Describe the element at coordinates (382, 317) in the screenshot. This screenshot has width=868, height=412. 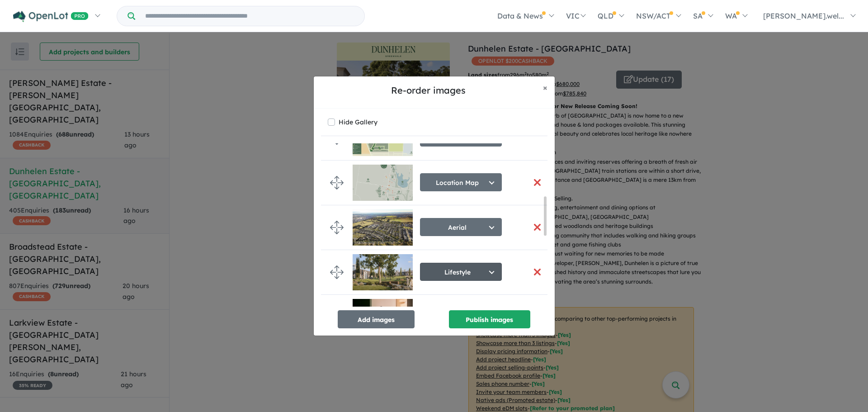
I see `img: Dunhelen%20Estate%20-%20Greenvale___1734392855_1.jpg` at that location.